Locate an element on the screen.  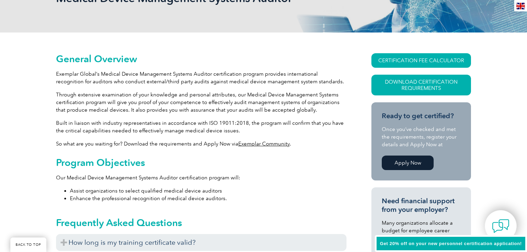
li: Assist organizations to select qualified medical device auditors is located at coordinates (208, 191).